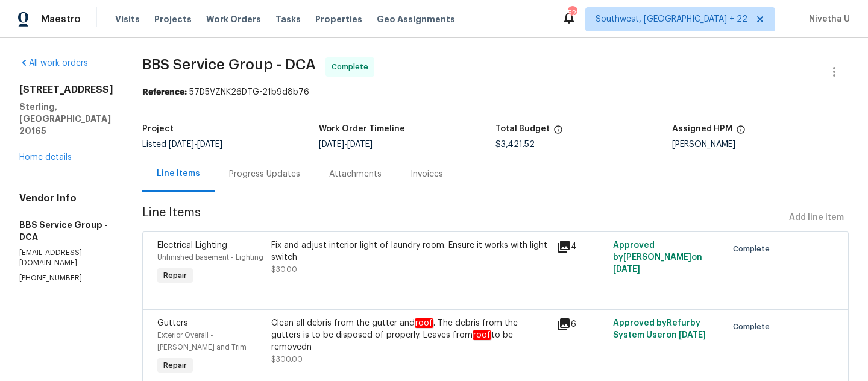  What do you see at coordinates (827, 19) in the screenshot?
I see `span: Nivetha U` at bounding box center [827, 19].